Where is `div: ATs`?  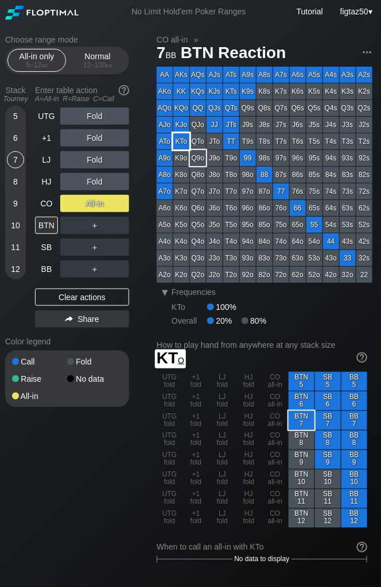 div: ATs is located at coordinates (232, 75).